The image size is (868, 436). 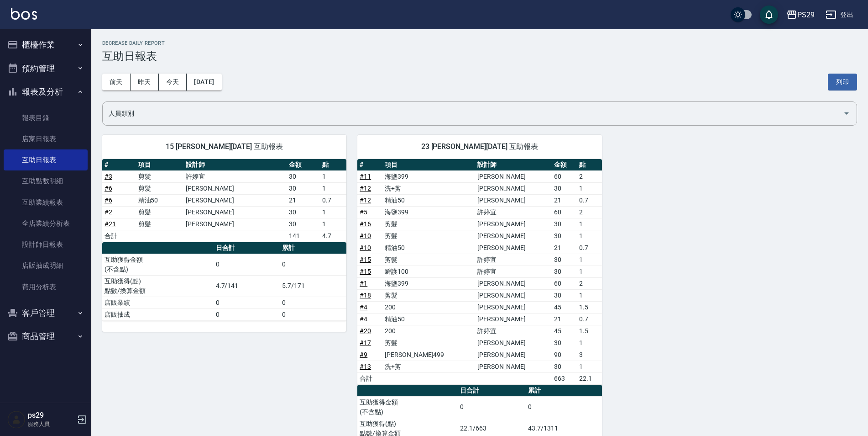 I want to click on a: 費用分析表, so click(x=45, y=287).